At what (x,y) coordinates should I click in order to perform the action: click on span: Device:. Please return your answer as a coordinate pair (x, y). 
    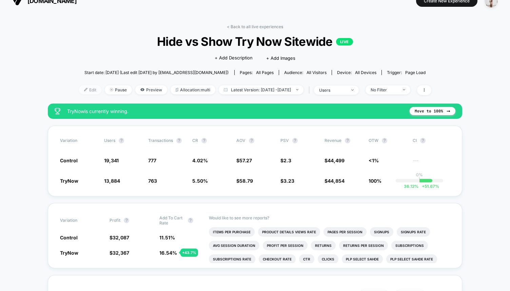
    Looking at the image, I should click on (357, 72).